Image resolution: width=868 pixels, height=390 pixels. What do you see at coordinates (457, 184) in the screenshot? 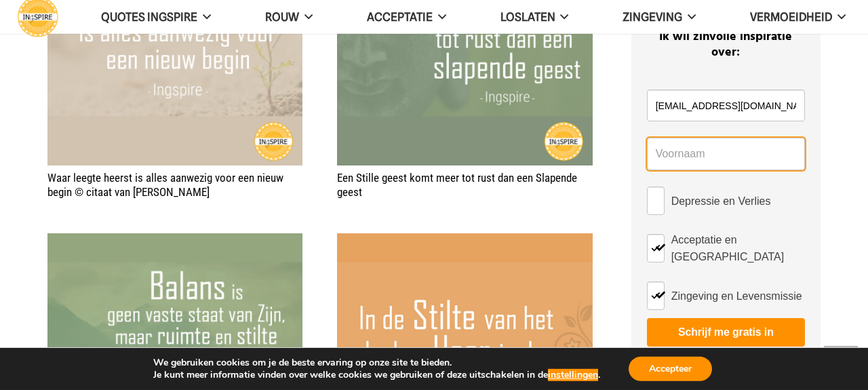
I see `a: Een Stille geest komt meer tot rust dan een Slapende geest` at bounding box center [457, 184].